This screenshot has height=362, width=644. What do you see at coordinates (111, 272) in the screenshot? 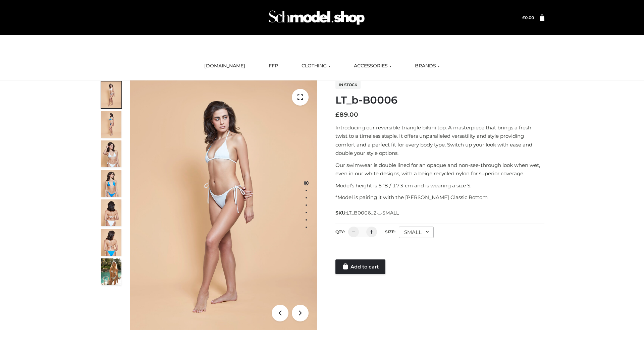
I see `img: Arieltop_CloudNine_AzureSky2.jpg` at bounding box center [111, 272].